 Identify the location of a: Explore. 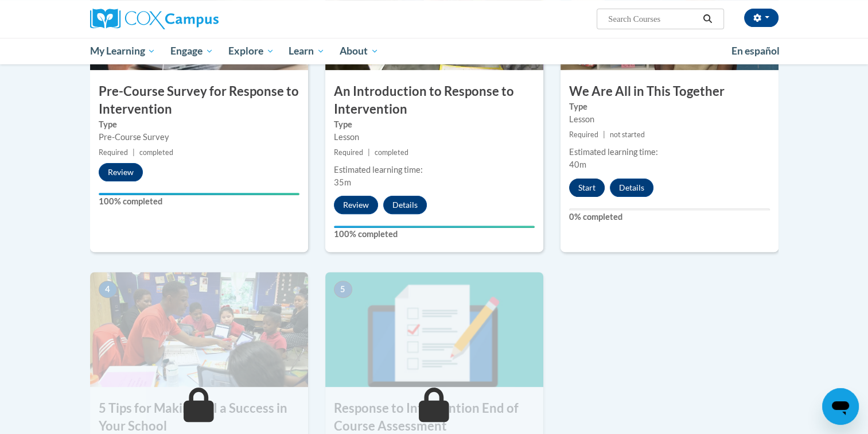
(252, 51).